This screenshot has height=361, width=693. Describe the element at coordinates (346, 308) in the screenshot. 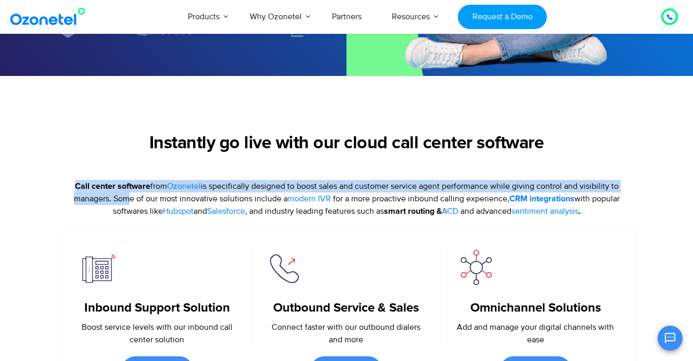

I see `h5: Outbound Service & Sales` at that location.